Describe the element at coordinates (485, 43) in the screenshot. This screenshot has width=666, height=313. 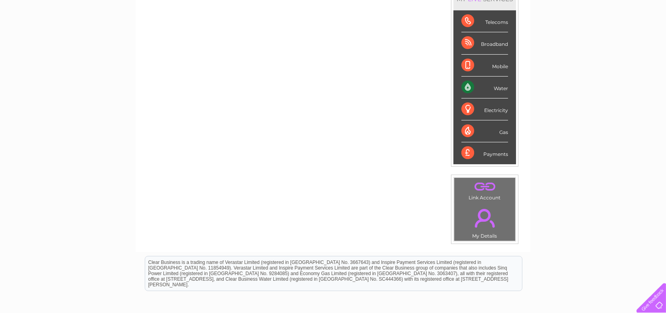
I see `div: Broadband` at that location.